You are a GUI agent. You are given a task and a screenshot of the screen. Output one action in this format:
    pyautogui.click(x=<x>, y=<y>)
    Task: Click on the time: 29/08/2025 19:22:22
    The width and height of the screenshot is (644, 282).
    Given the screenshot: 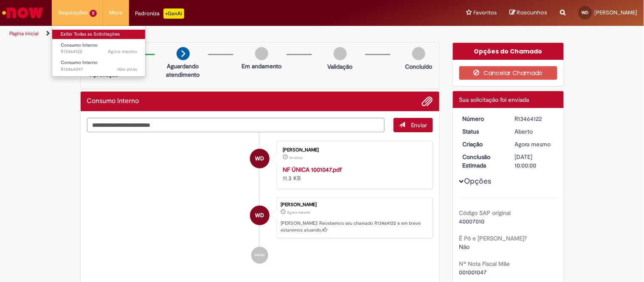 What is the action you would take?
    pyautogui.click(x=122, y=51)
    